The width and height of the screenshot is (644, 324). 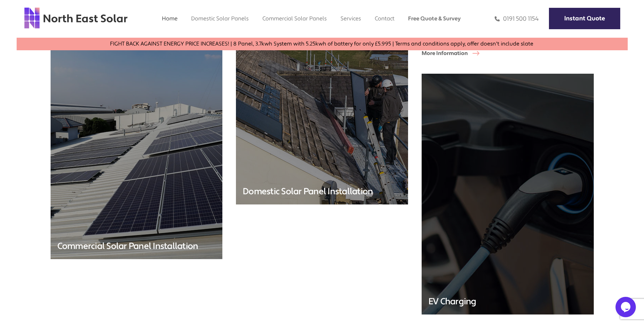 What do you see at coordinates (497, 18) in the screenshot?
I see `img: phone icon` at bounding box center [497, 18].